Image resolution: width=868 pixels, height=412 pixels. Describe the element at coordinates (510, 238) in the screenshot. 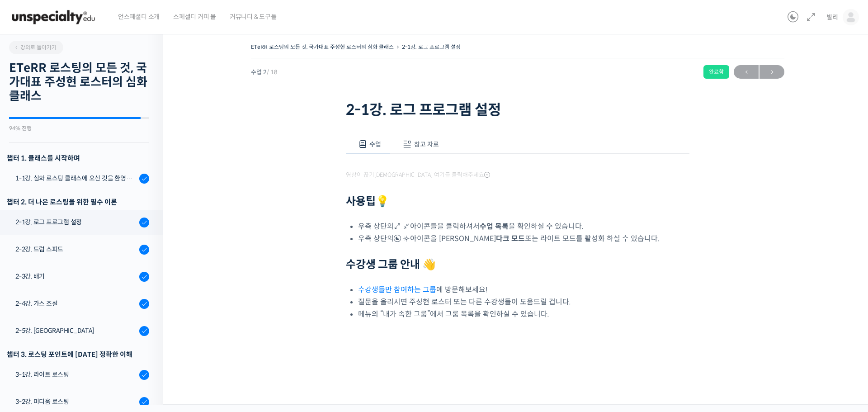

I see `b: 다크 모드` at that location.